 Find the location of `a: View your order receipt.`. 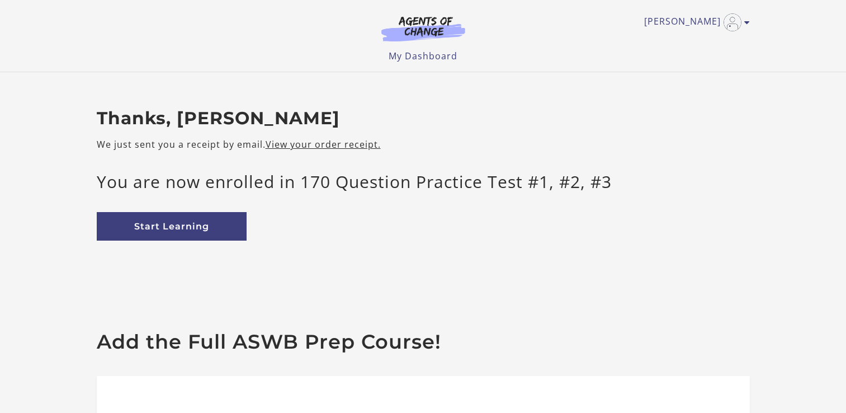

a: View your order receipt. is located at coordinates (323, 144).